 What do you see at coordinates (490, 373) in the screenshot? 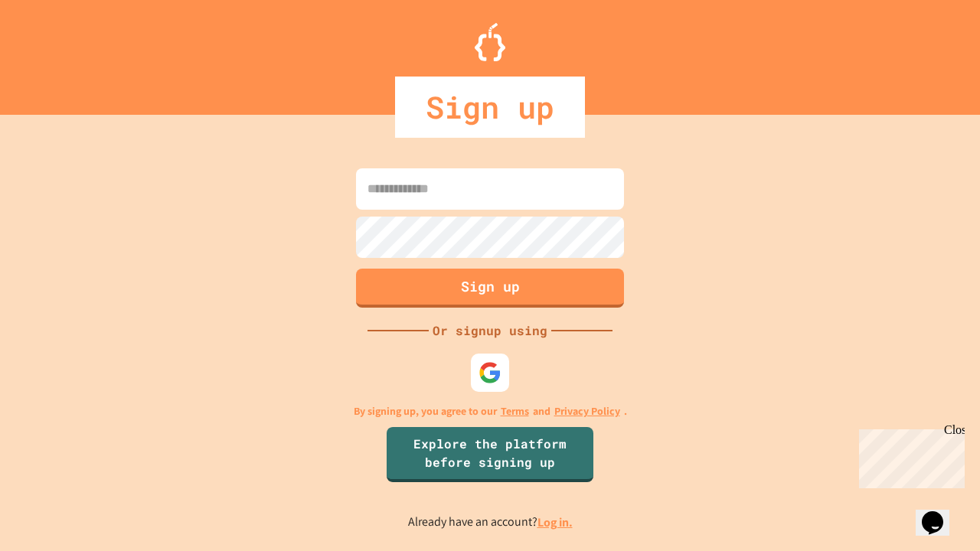
I see `img: google-icon.svg` at bounding box center [490, 373].